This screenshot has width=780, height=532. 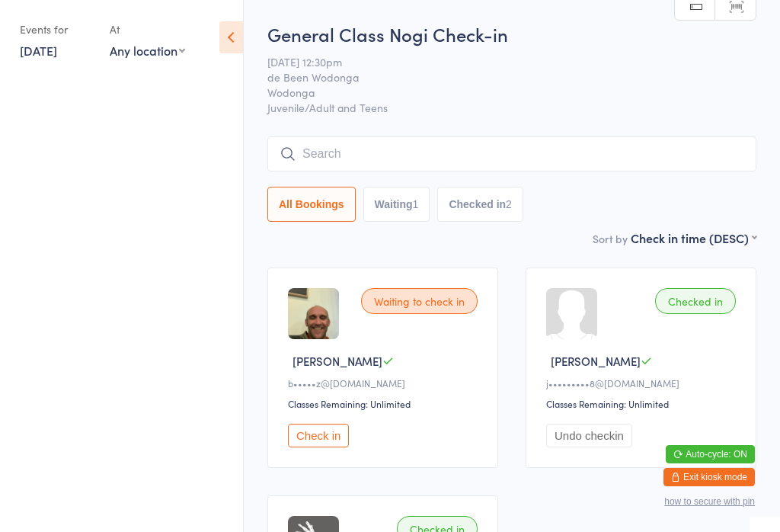 I want to click on div: 1, so click(x=416, y=204).